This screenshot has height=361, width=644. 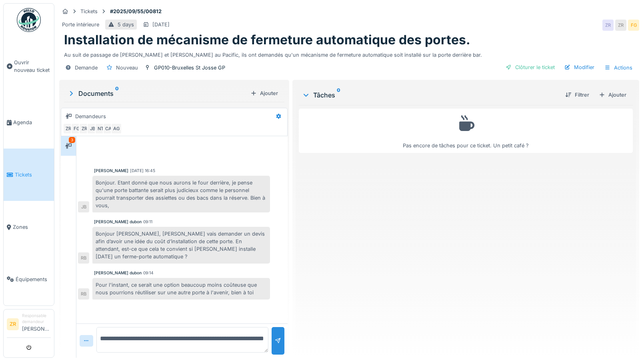 What do you see at coordinates (33, 280) in the screenshot?
I see `span: Équipements` at bounding box center [33, 280].